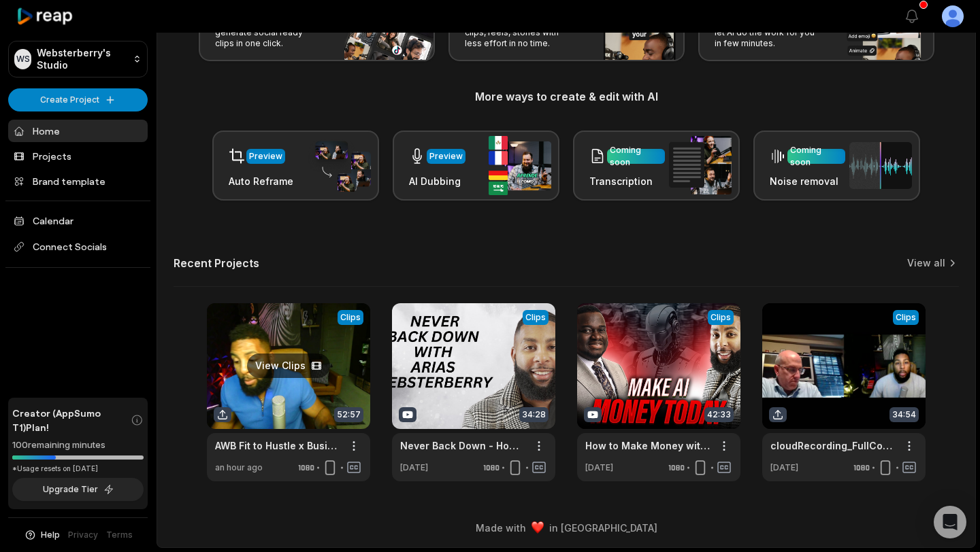 This screenshot has width=980, height=552. Describe the element at coordinates (77, 156) in the screenshot. I see `a: Projects` at that location.